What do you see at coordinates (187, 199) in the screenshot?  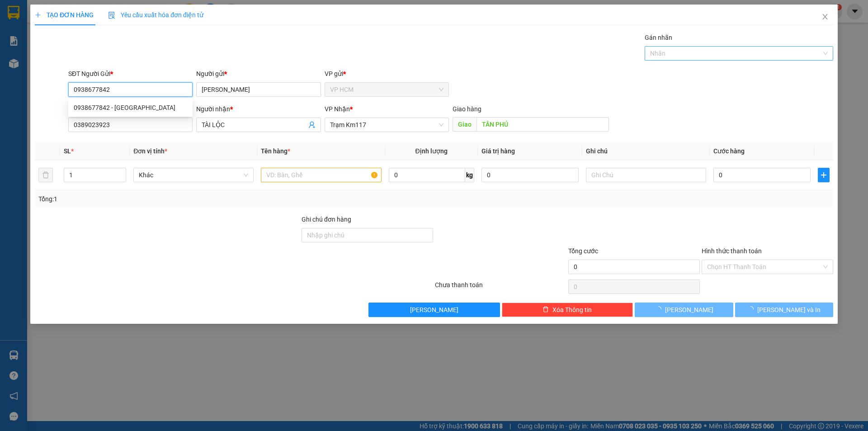 I see `div: Tổng: 1` at bounding box center [187, 199].